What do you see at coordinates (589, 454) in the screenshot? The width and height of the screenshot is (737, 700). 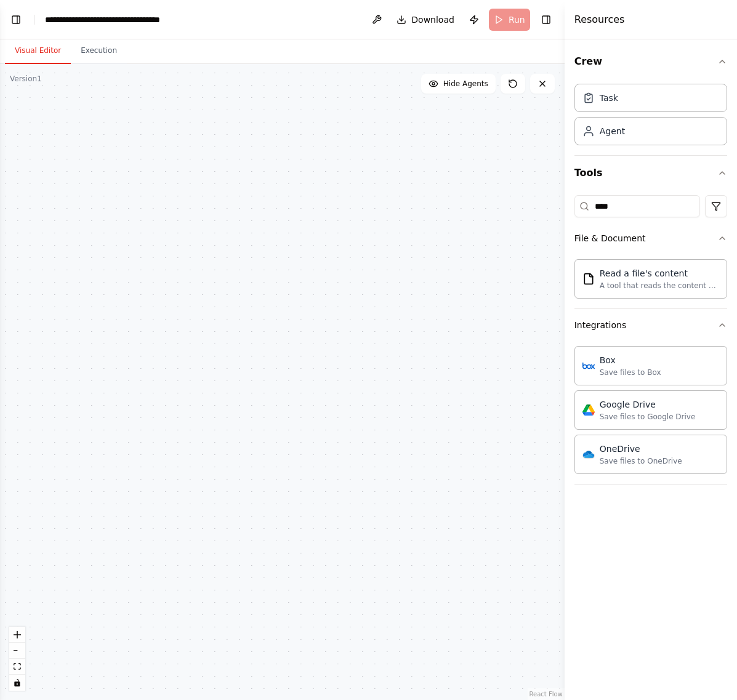 I see `img: OneDrive` at bounding box center [589, 454].